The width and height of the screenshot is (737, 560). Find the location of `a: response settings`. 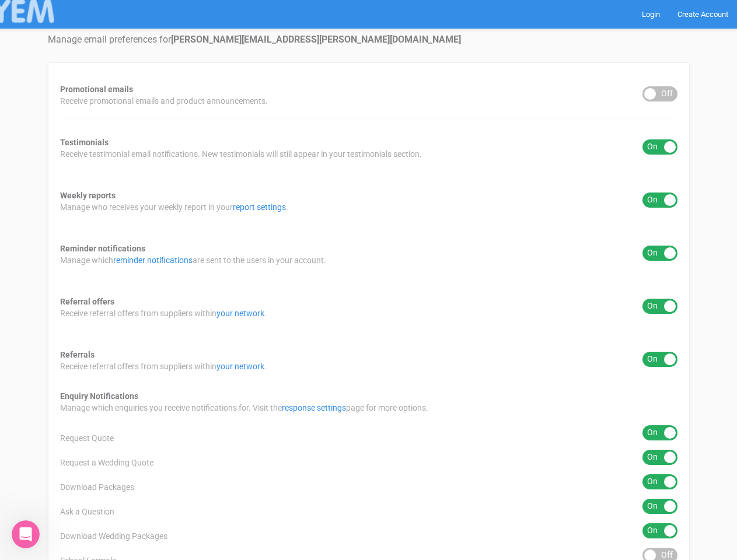

a: response settings is located at coordinates (314, 408).